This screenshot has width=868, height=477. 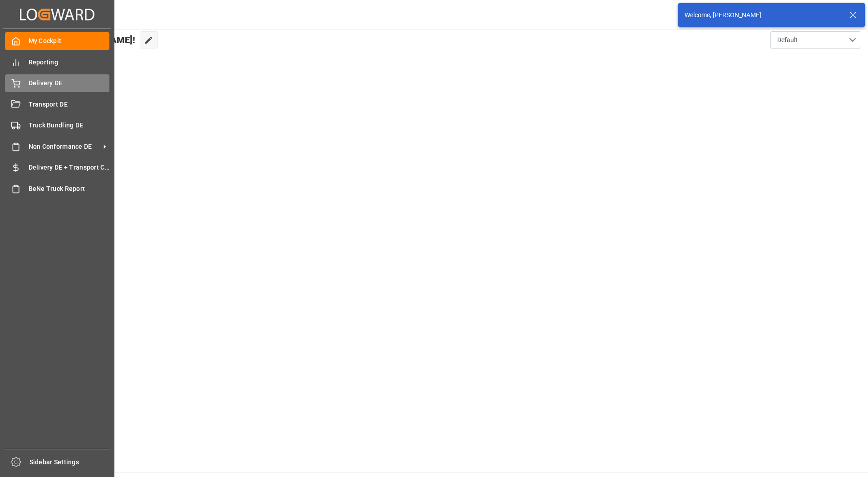 What do you see at coordinates (57, 167) in the screenshot?
I see `a: Delivery DE + Transport Cost` at bounding box center [57, 167].